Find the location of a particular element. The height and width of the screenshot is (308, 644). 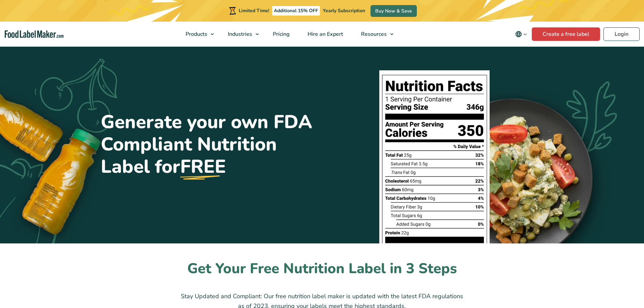

a: Resources is located at coordinates (374, 34).